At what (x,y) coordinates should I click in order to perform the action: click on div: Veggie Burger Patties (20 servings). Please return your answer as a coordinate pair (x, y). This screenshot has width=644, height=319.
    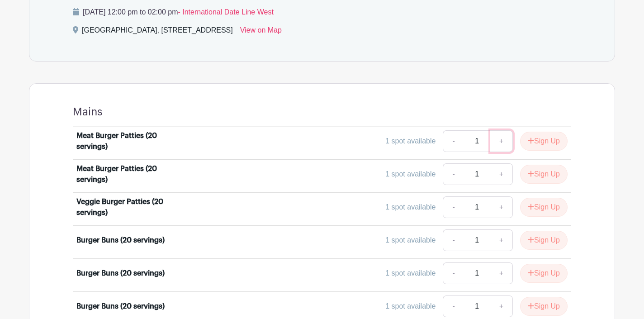
    Looking at the image, I should click on (133, 207).